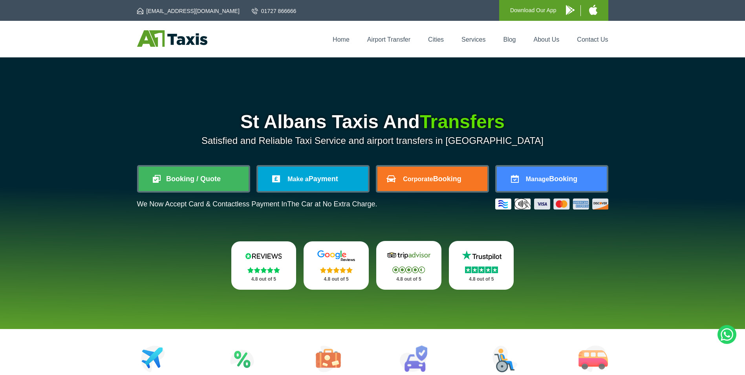 This screenshot has width=745, height=375. I want to click on img: Airport Transfers, so click(153, 359).